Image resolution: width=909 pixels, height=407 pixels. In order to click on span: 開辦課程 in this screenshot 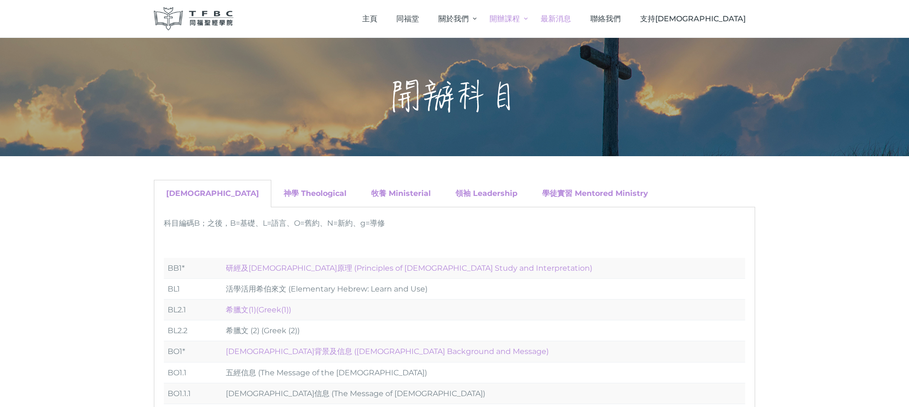, I will do `click(505, 18)`.